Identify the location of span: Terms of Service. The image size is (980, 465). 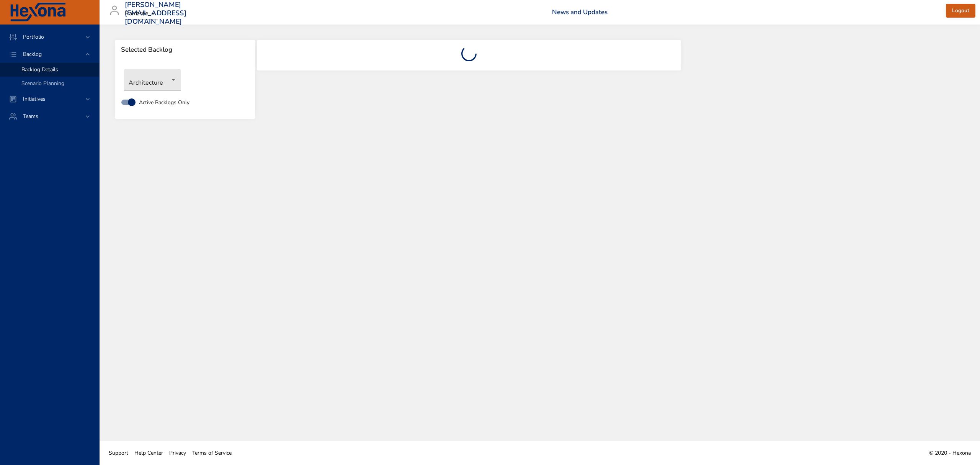
(212, 452).